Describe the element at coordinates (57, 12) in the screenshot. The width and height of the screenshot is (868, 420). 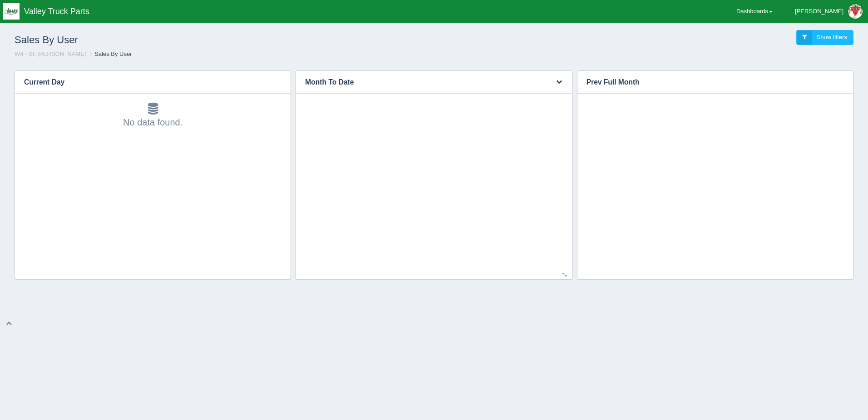
I see `span: Valley Truck Parts` at that location.